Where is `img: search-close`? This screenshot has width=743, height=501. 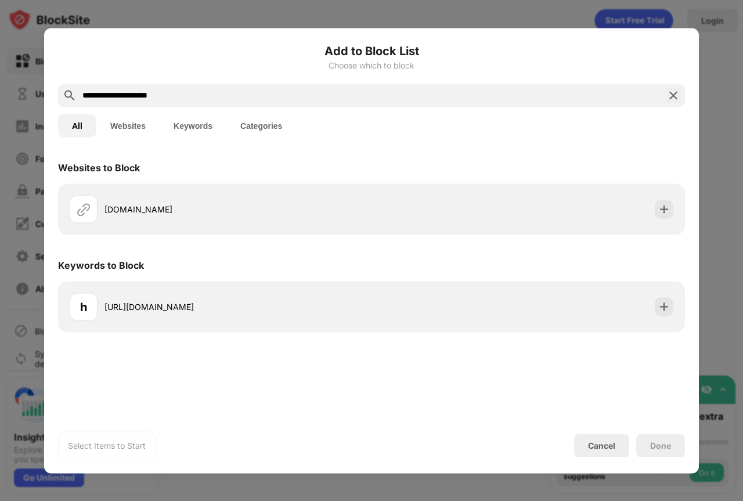
img: search-close is located at coordinates (673, 95).